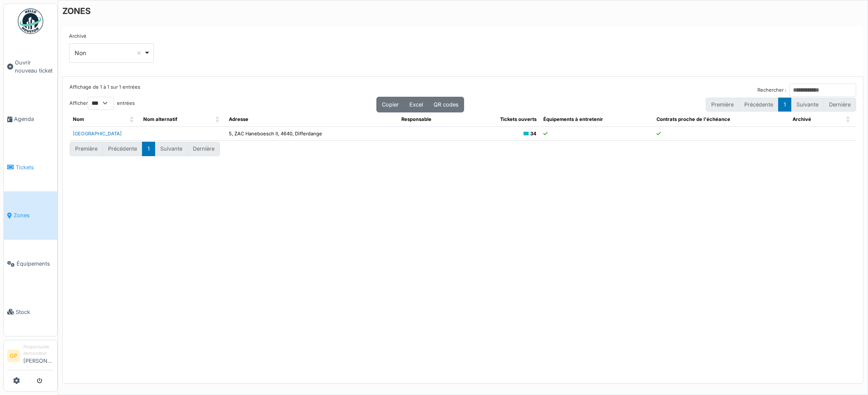  I want to click on span: Excel, so click(417, 104).